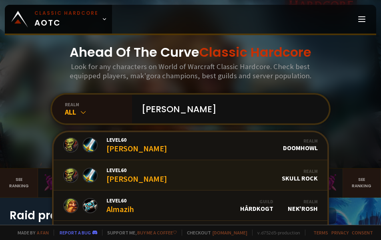  Describe the element at coordinates (66, 19) in the screenshot. I see `span: AOTC` at that location.